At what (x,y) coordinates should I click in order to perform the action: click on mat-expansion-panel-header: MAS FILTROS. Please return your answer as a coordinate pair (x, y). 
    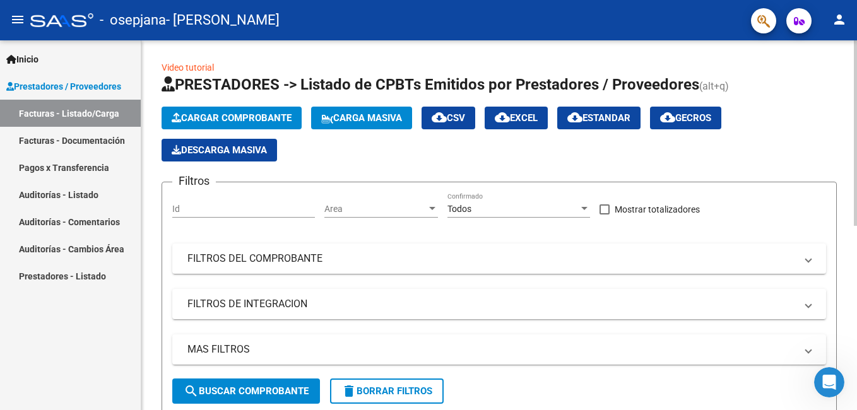
    Looking at the image, I should click on (499, 350).